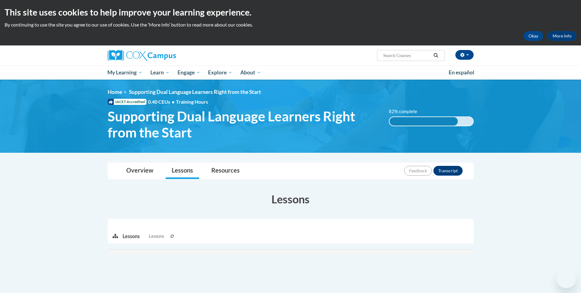 This screenshot has height=293, width=581. I want to click on button: Feedback, so click(418, 171).